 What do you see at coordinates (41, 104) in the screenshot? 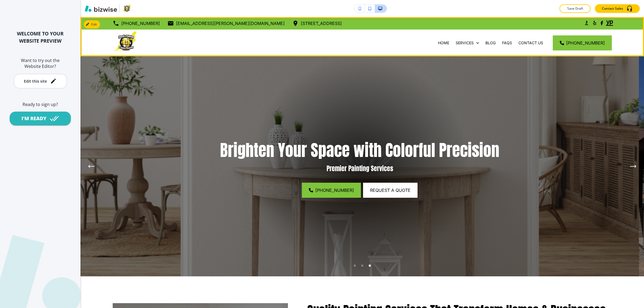
I see `h6: Ready to sign up?` at bounding box center [41, 104].